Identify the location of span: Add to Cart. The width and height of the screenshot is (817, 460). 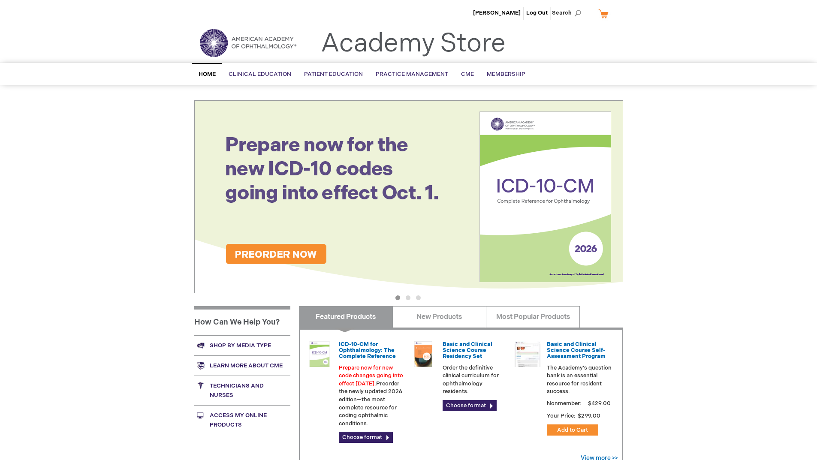
(572, 430).